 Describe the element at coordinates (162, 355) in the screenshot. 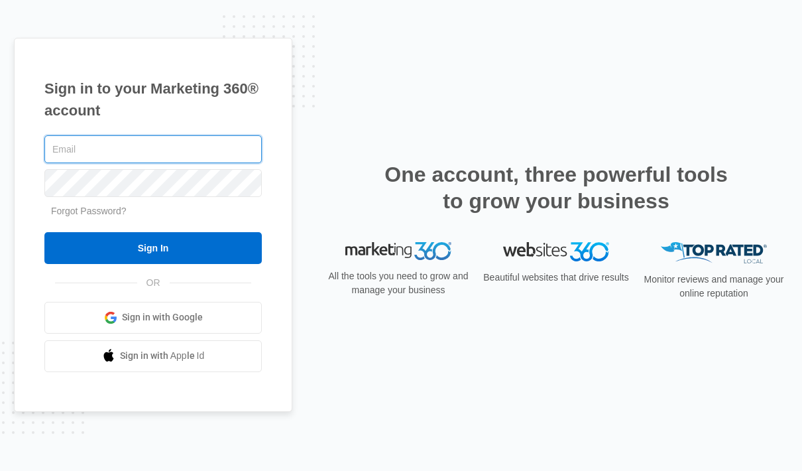

I see `span: Sign in with Apple Id` at that location.